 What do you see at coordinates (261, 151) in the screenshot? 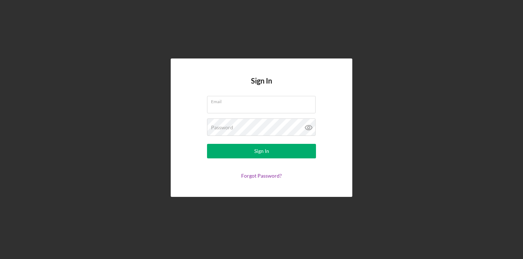
I see `div: Sign In` at bounding box center [261, 151].